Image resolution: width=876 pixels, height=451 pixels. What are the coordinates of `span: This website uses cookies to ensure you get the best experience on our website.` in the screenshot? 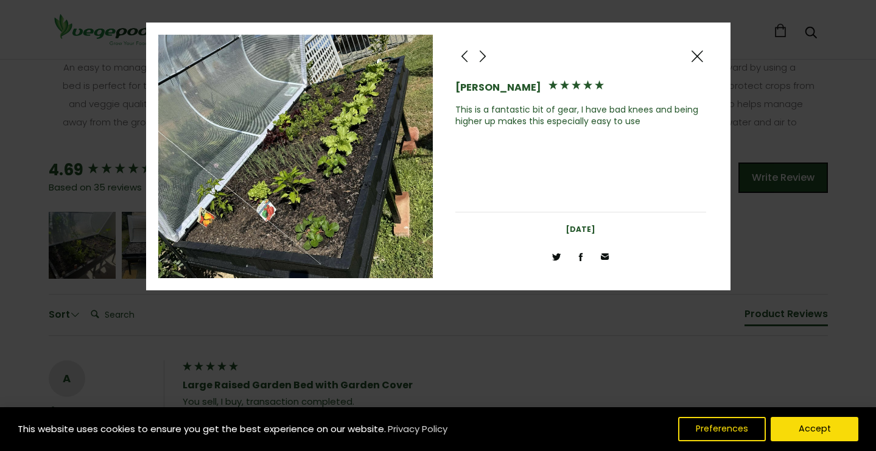 It's located at (201, 428).